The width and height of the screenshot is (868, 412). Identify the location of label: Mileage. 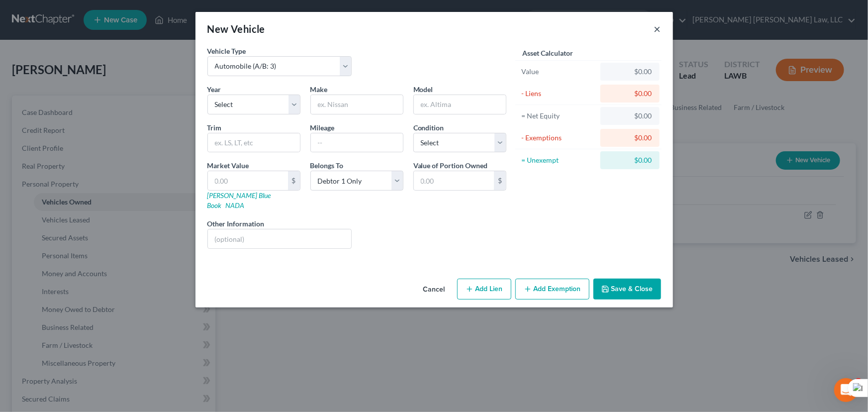
(322, 127).